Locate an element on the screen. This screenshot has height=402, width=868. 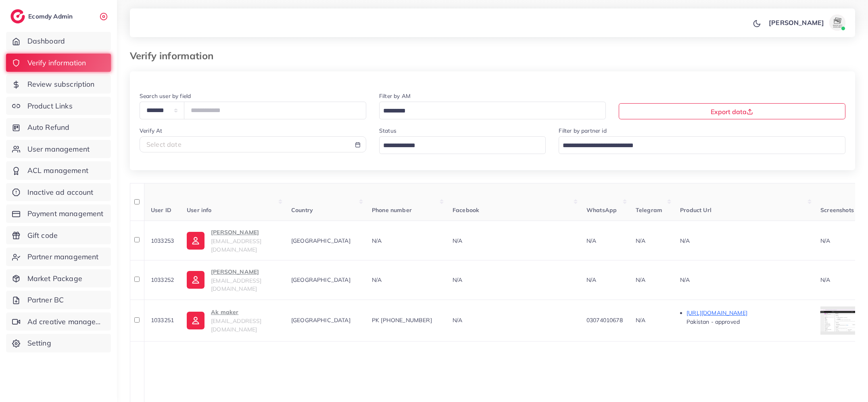
a: ACL management is located at coordinates (58, 171).